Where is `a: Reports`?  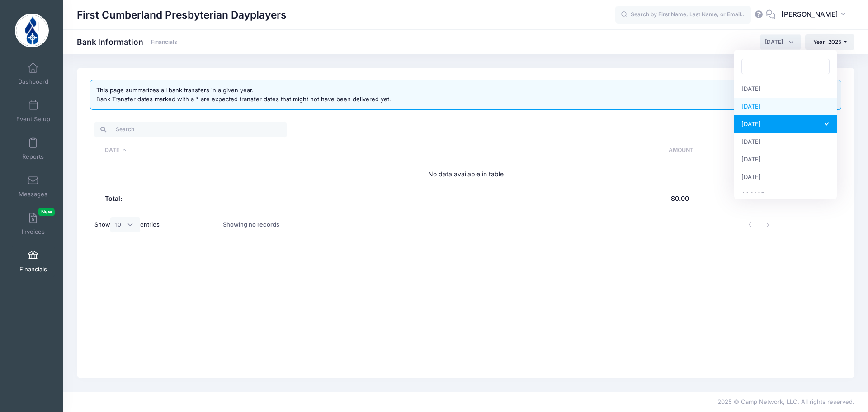 a: Reports is located at coordinates (33, 149).